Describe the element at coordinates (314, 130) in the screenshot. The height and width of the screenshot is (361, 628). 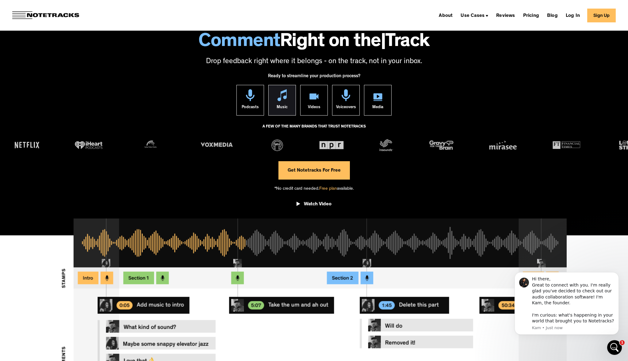
I see `div: A FEW OF THE MANY BRANDS THAT TRUST NOTETRACKS` at that location.